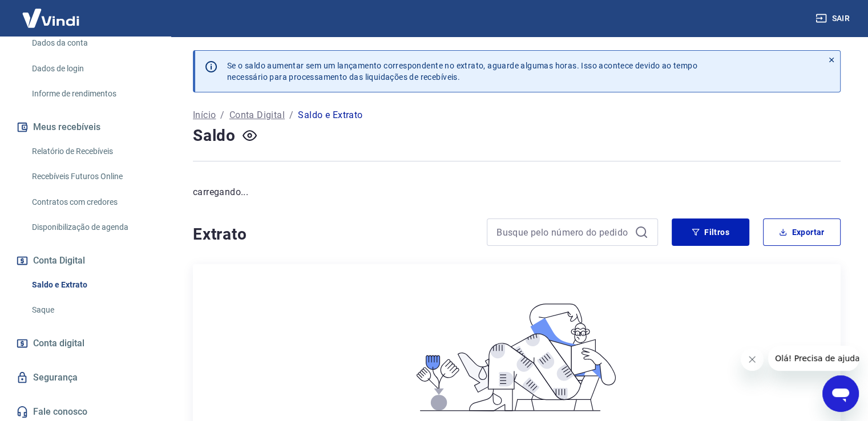  What do you see at coordinates (51, 13) in the screenshot?
I see `span: Olá! Precisa de ajuda?` at bounding box center [51, 13].